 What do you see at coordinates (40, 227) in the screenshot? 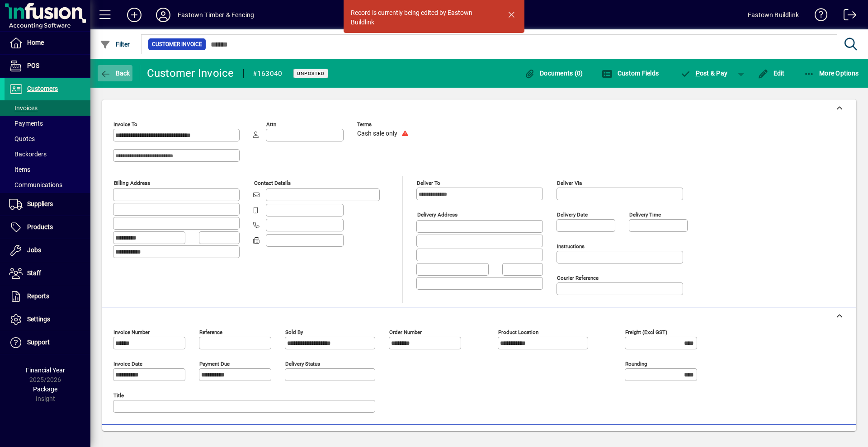
I see `span: Products` at bounding box center [40, 227].